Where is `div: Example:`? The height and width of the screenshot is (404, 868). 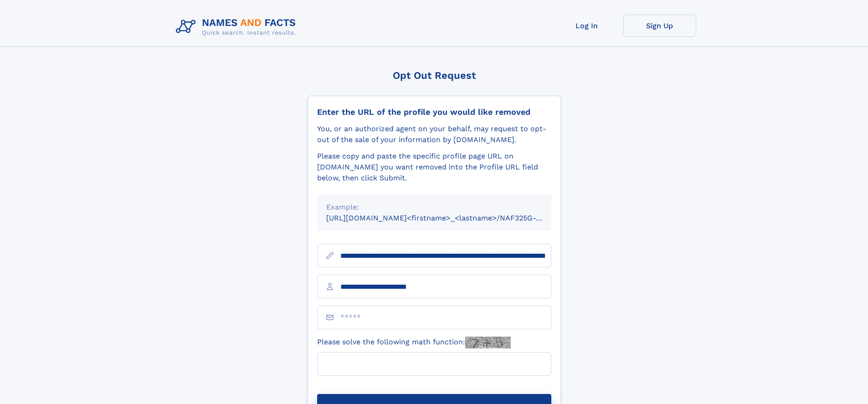
div: Example: is located at coordinates (434, 208).